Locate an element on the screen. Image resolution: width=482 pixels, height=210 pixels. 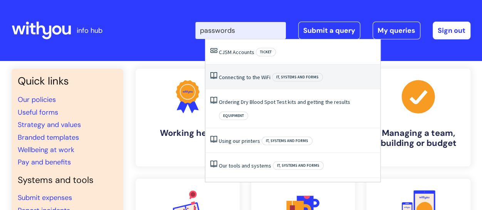
a: Pay and benefits is located at coordinates (44, 162).